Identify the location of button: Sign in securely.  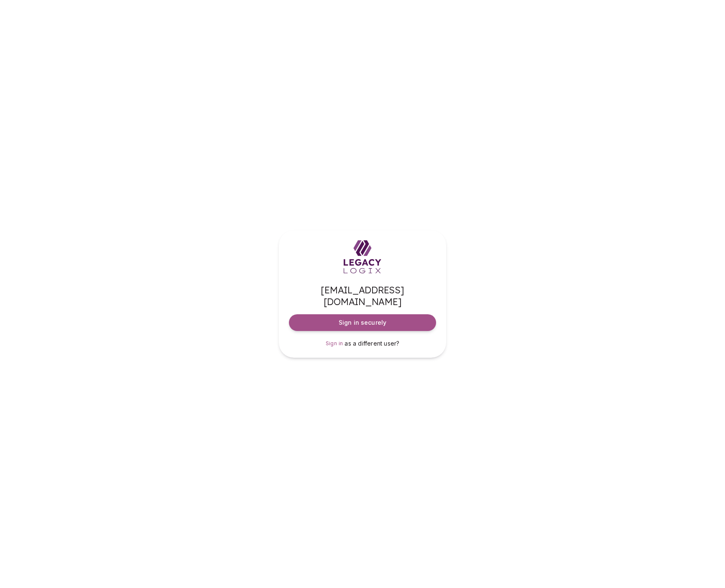
(362, 323).